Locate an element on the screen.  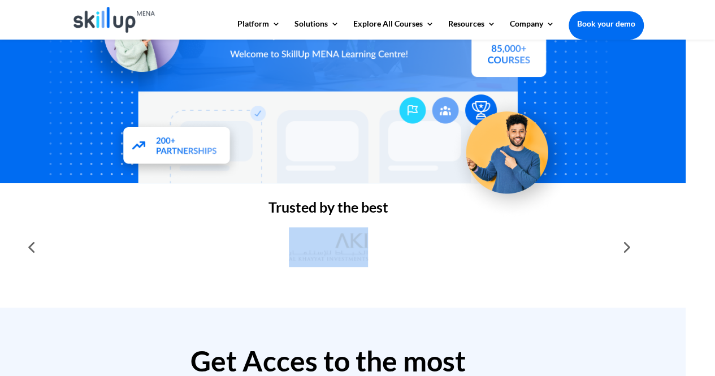
a: Platform is located at coordinates (259, 29).